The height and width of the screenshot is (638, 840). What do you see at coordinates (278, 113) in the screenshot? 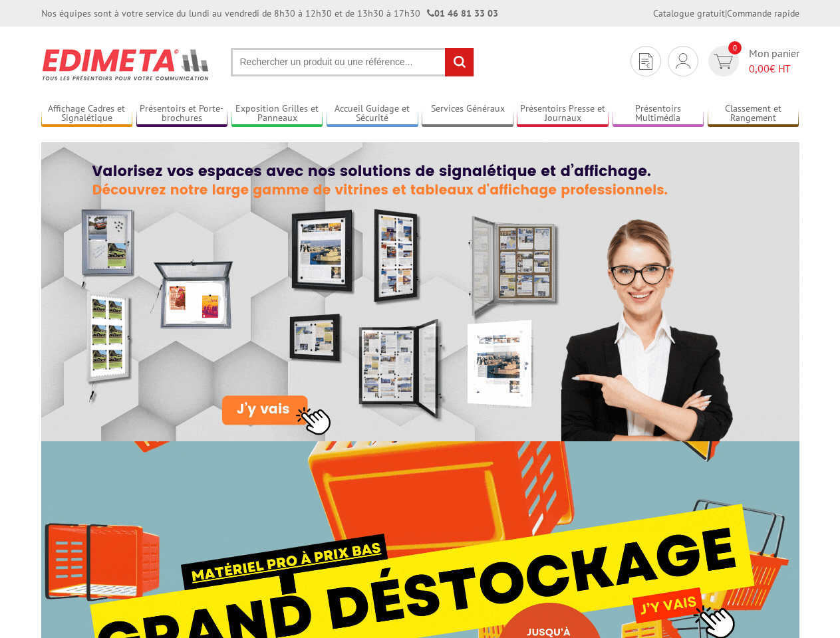
I see `a: Exposition Grilles et Panneaux` at bounding box center [278, 113].